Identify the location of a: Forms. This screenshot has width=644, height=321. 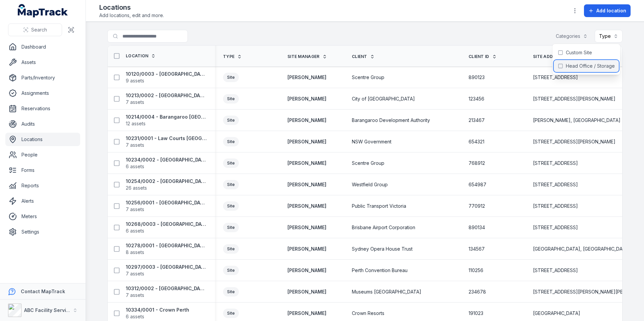
(43, 170).